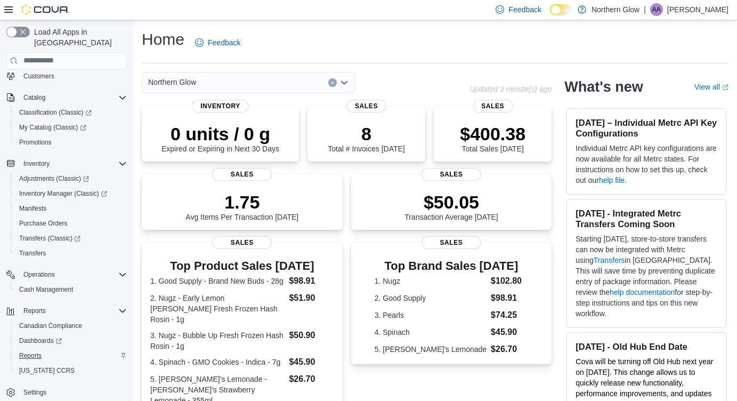  What do you see at coordinates (41, 341) in the screenshot?
I see `a: Dashboards` at bounding box center [41, 341].